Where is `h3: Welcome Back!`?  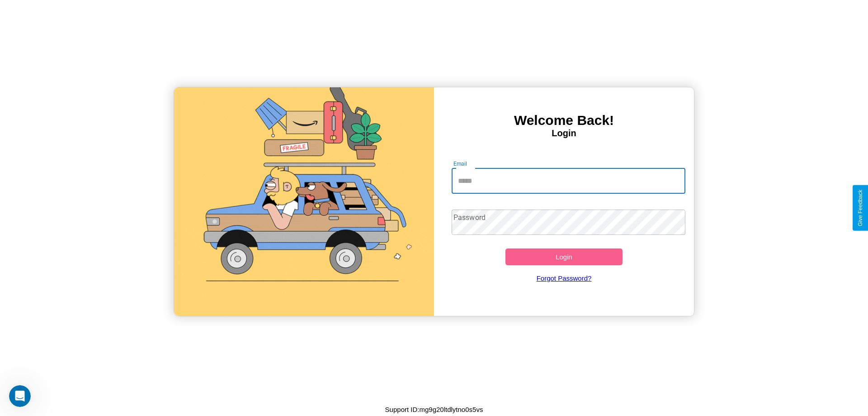
h3: Welcome Back! is located at coordinates (564, 120).